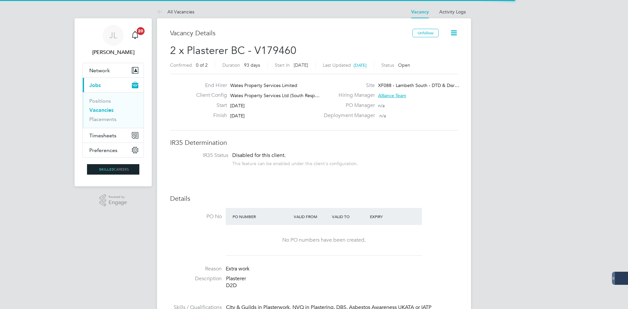  I want to click on label: PO No, so click(196, 216).